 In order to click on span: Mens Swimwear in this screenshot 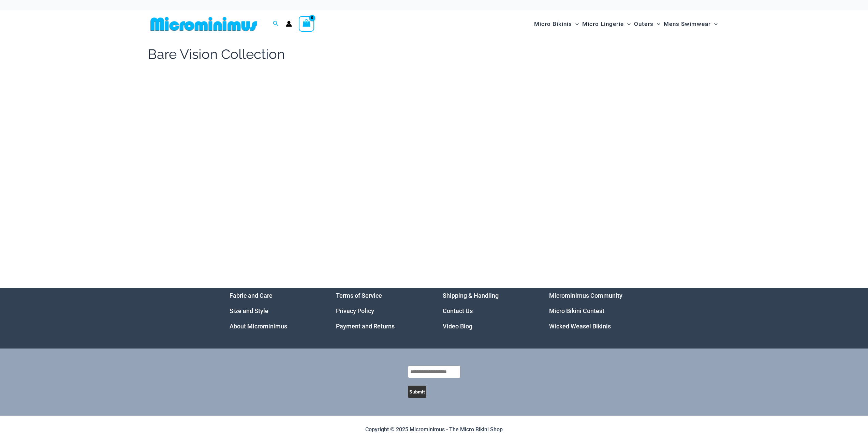, I will do `click(687, 24)`.